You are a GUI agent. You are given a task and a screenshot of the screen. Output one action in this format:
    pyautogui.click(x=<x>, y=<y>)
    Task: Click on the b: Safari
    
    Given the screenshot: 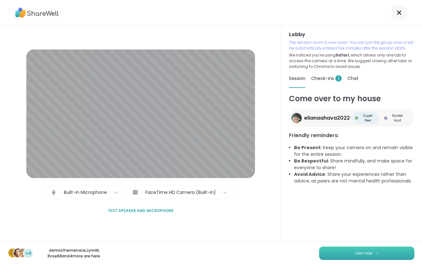 What is the action you would take?
    pyautogui.click(x=343, y=55)
    